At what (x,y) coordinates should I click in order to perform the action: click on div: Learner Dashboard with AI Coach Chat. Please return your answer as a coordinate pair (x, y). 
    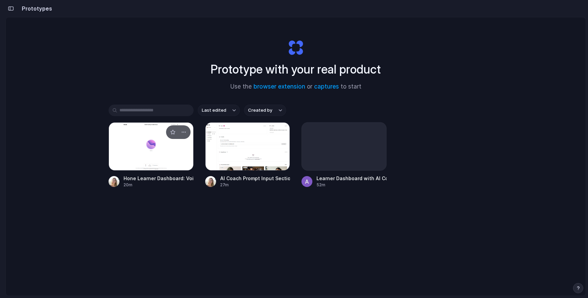
    Looking at the image, I should click on (352, 178).